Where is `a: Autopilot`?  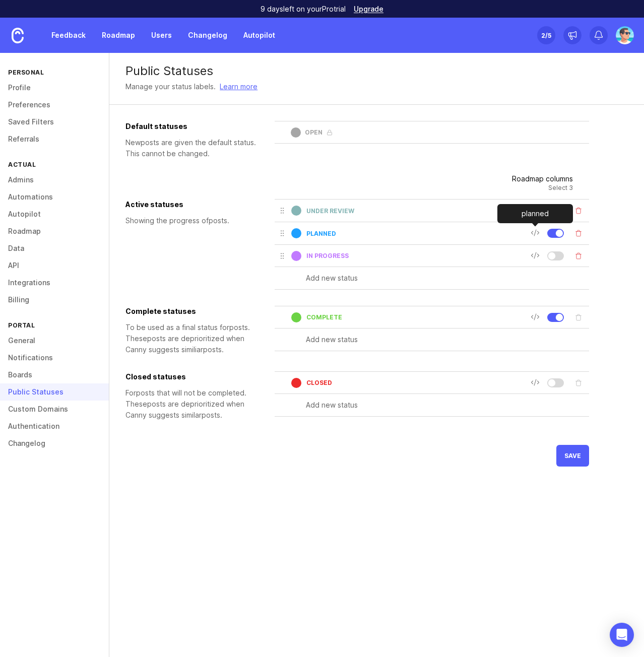 a: Autopilot is located at coordinates (259, 36).